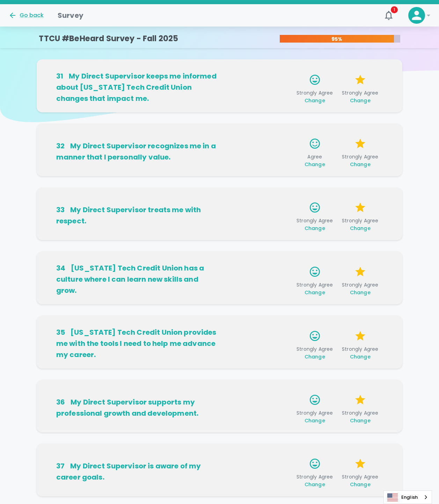  Describe the element at coordinates (408, 497) in the screenshot. I see `aside: Language selected: English` at that location.